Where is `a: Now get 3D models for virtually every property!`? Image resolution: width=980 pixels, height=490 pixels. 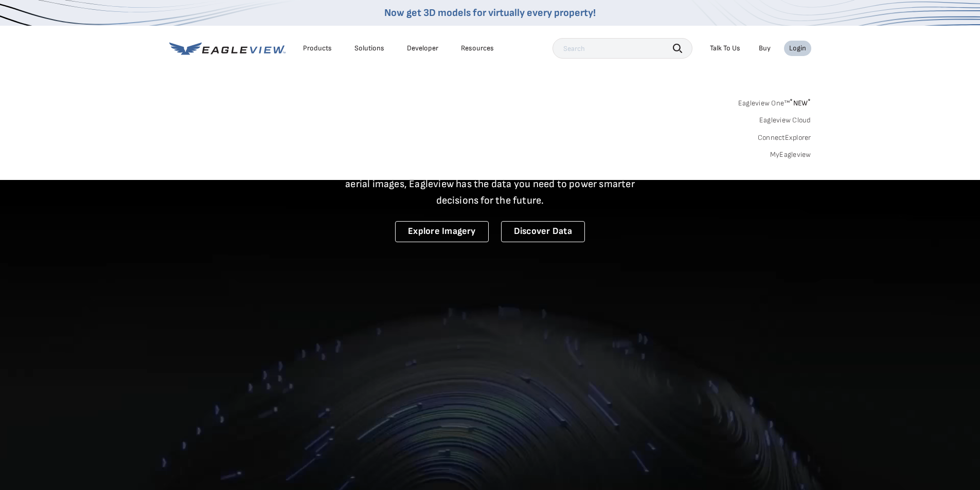
a: Now get 3D models for virtually every property! is located at coordinates (490, 13).